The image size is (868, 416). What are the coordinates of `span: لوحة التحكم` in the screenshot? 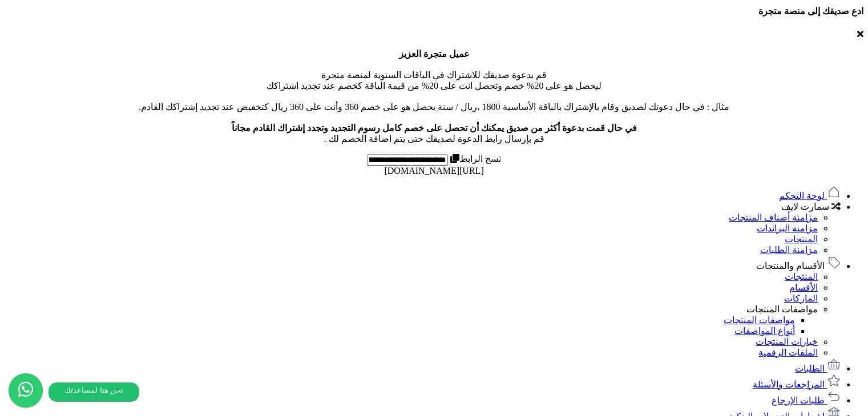 It's located at (802, 196).